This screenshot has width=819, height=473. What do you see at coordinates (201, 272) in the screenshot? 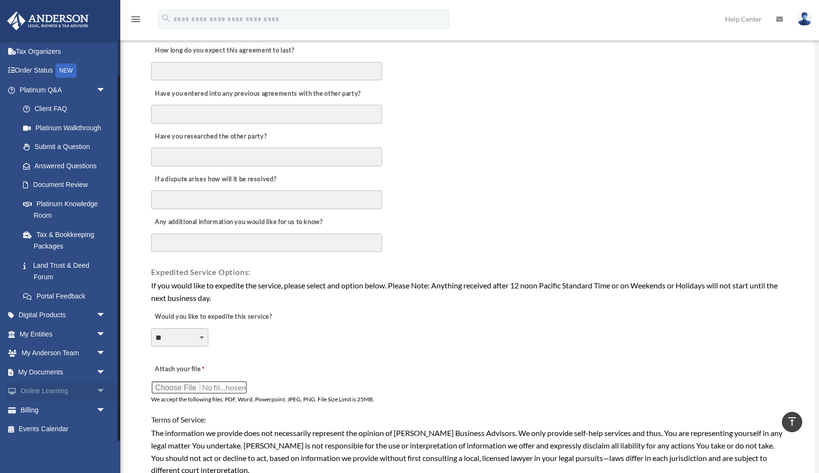
I see `span: Expedited Service Options:` at bounding box center [201, 272].